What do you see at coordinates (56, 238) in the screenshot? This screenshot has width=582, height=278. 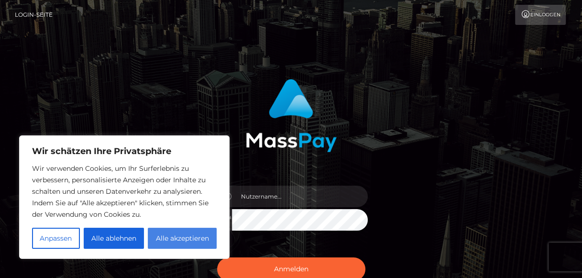 I see `button: Anpassen` at bounding box center [56, 238].